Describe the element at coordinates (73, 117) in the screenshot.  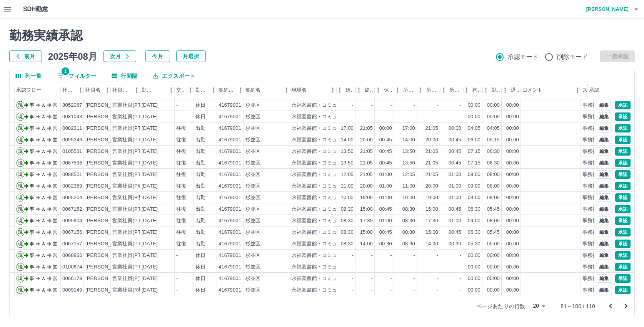
I see `div: 0081043` at that location.